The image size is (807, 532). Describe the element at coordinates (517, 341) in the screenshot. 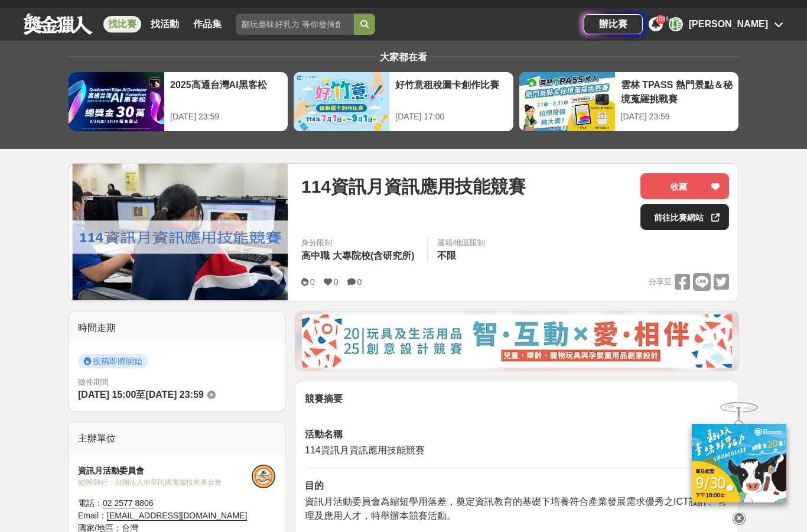

I see `img: d4b53da7-80d9-4dd2-ac75-b85943ec9b32.jpg` at that location.